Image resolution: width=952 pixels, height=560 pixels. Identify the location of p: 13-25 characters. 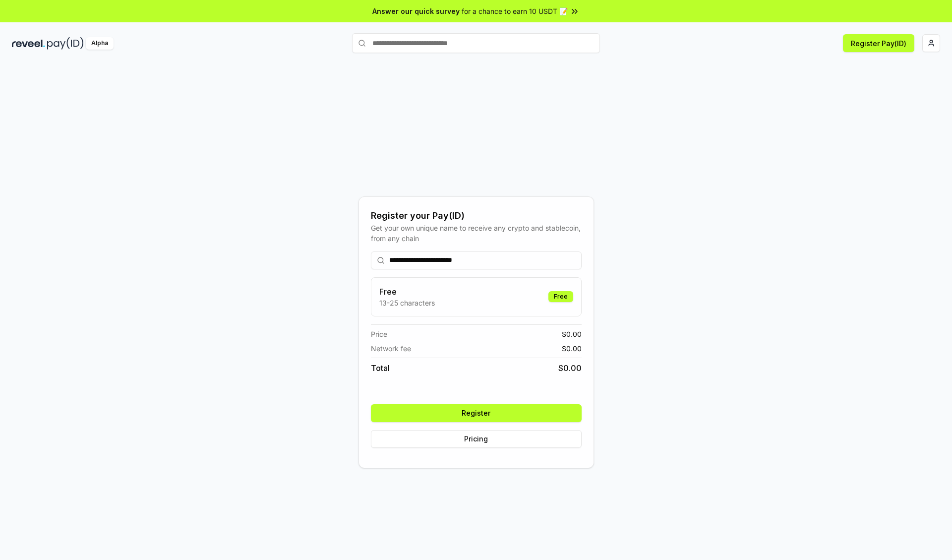
(407, 303).